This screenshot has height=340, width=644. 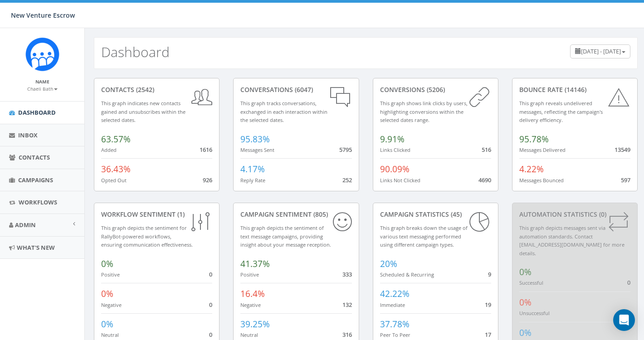 I want to click on small: Messages Sent, so click(x=257, y=149).